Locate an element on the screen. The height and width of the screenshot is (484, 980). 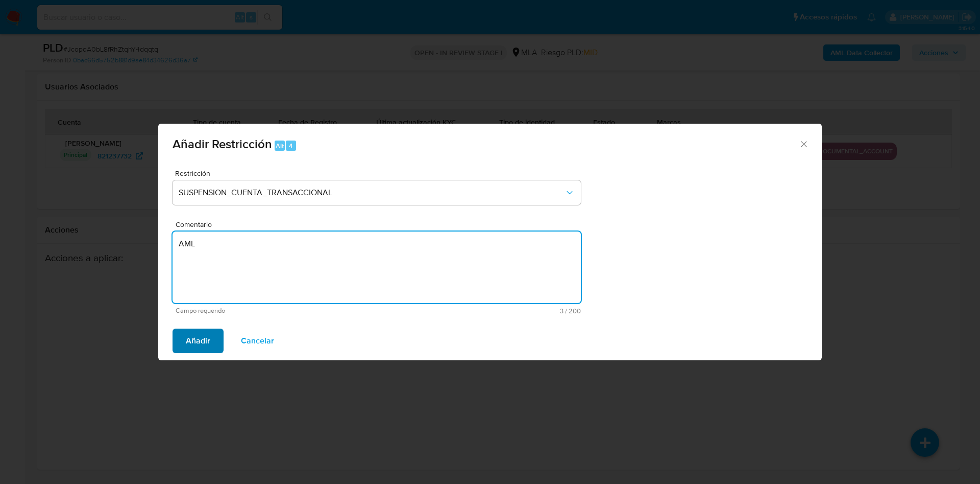
span: Comentario is located at coordinates (380, 225).